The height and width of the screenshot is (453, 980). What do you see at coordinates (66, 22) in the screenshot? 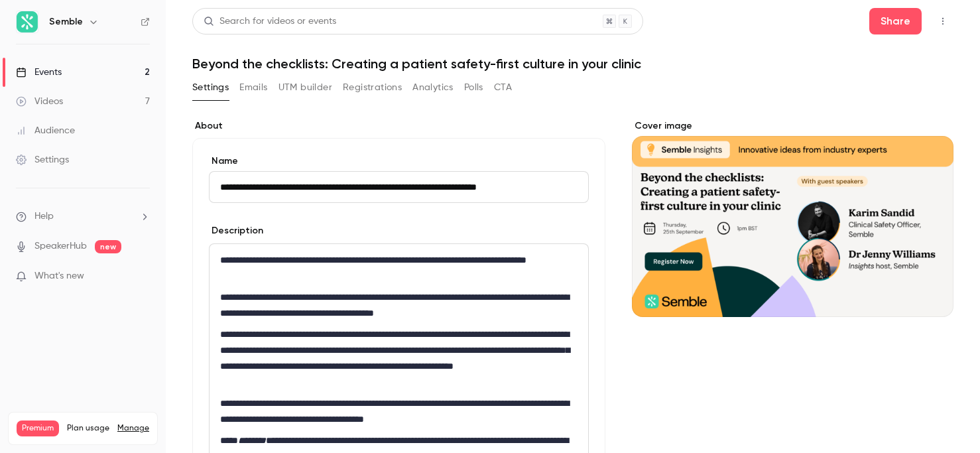
I see `h6: Semble` at bounding box center [66, 22].